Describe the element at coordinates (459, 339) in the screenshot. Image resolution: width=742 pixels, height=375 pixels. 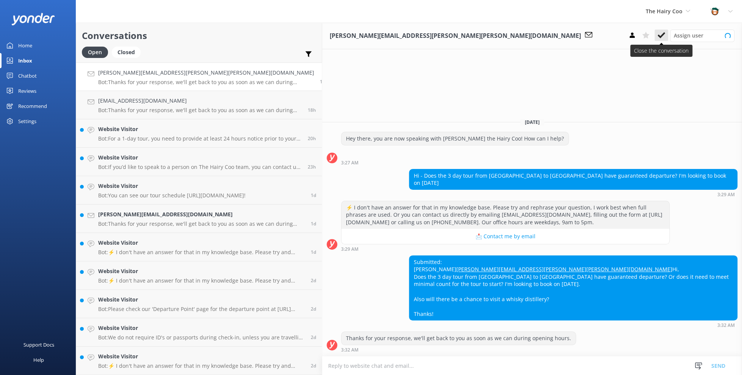
I see `div: Thanks for your response, we'll get back to you as soon as we can during opening hours.` at that location.